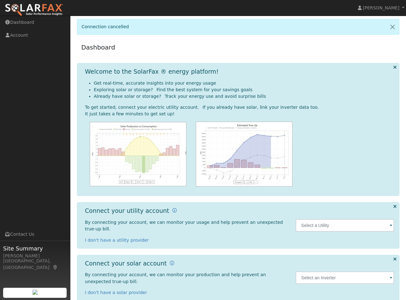 Image resolution: width=406 pixels, height=300 pixels. I want to click on a: Close, so click(393, 27).